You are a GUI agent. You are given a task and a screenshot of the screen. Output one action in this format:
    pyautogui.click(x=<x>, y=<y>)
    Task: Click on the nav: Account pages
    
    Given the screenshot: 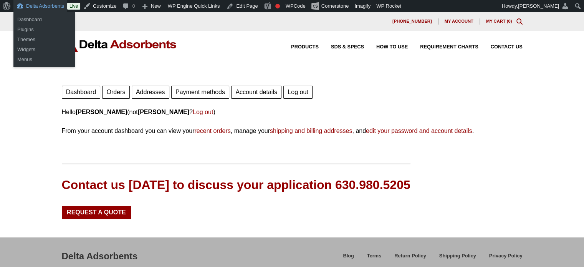 What is the action you would take?
    pyautogui.click(x=292, y=91)
    